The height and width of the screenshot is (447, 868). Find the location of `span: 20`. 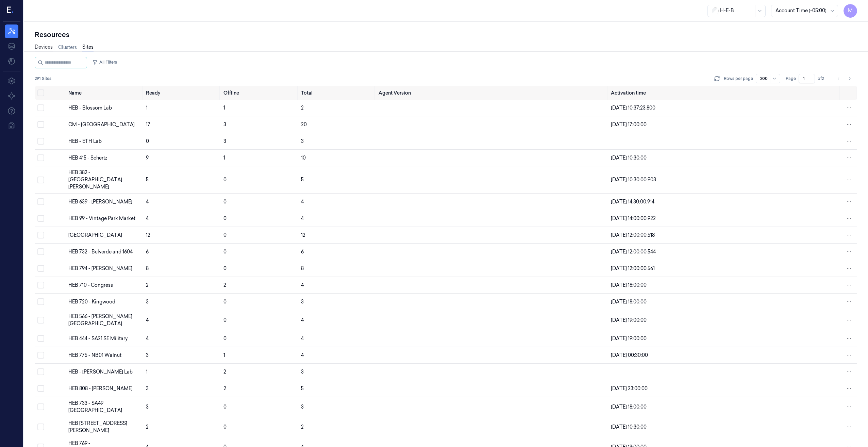

span: 20 is located at coordinates (304, 124).